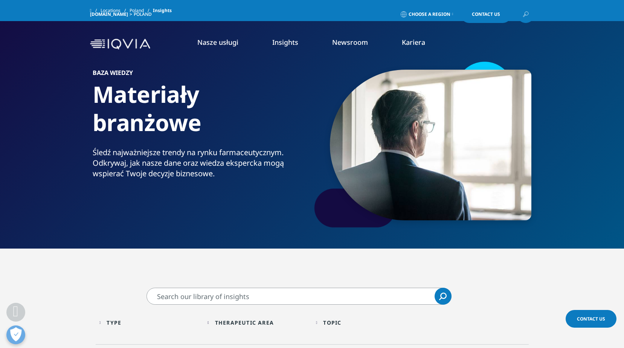 This screenshot has width=624, height=348. I want to click on div: Type facet., so click(114, 322).